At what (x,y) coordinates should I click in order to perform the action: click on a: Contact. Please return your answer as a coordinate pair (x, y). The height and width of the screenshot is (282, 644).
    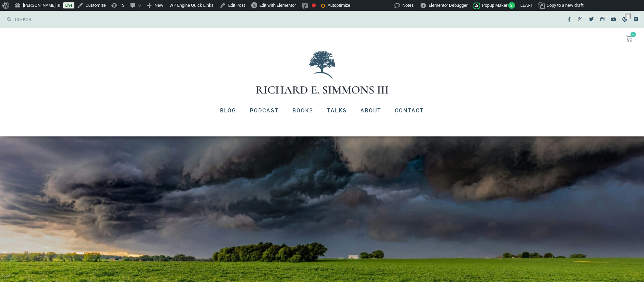
    Looking at the image, I should click on (409, 111).